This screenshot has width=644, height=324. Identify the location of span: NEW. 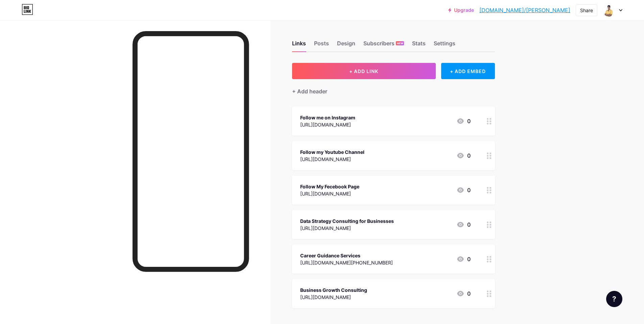
(400, 43).